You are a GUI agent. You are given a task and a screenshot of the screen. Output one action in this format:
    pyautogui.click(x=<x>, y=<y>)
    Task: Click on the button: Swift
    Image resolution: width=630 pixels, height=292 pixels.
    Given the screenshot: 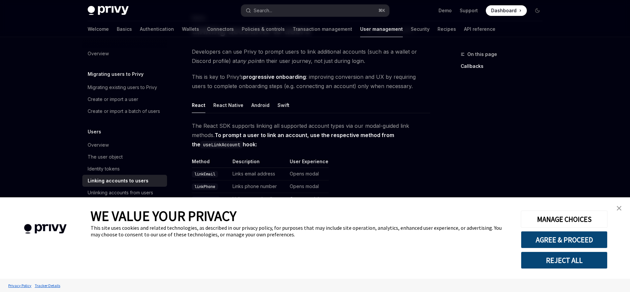 What is the action you would take?
    pyautogui.click(x=283, y=105)
    